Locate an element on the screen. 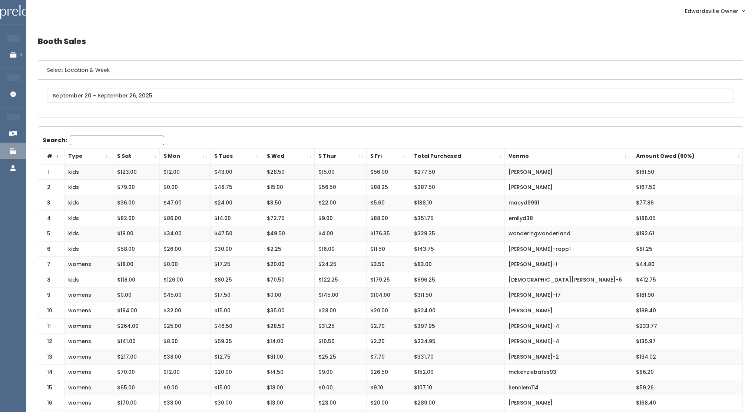  td: $2.25 is located at coordinates (288, 249).